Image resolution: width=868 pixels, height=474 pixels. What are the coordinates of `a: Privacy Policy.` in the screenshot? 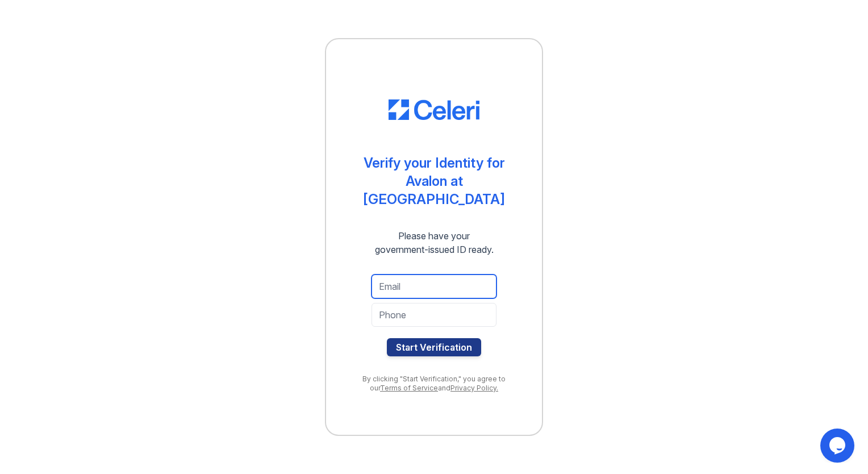 It's located at (475, 388).